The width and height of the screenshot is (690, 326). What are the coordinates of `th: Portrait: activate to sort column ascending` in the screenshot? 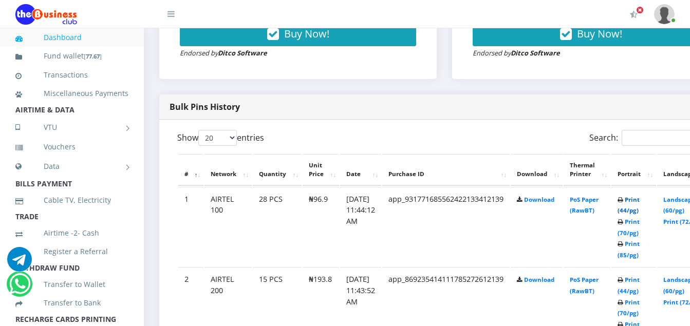 It's located at (634, 170).